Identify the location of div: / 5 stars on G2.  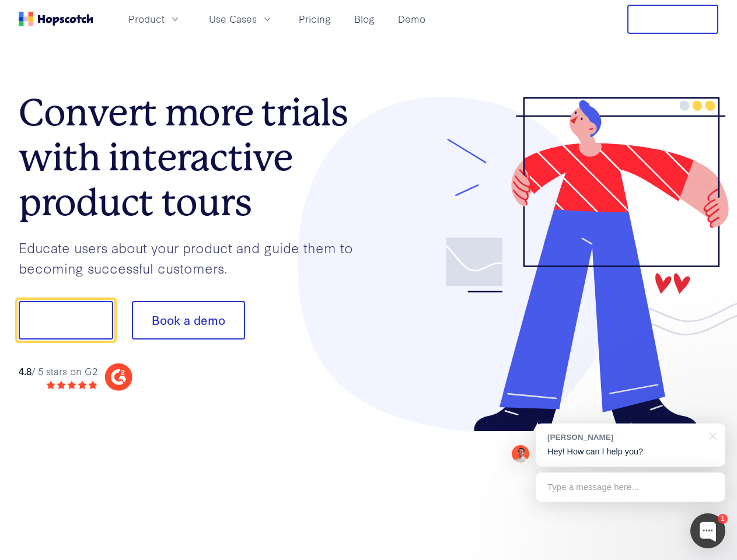
(58, 371).